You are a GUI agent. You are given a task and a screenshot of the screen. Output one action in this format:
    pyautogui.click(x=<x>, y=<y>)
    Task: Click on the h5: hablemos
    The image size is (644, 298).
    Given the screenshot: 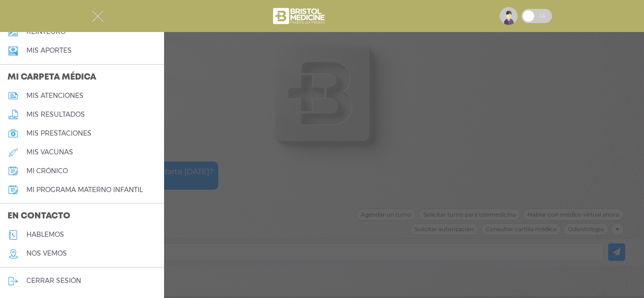 What is the action you would take?
    pyautogui.click(x=45, y=235)
    